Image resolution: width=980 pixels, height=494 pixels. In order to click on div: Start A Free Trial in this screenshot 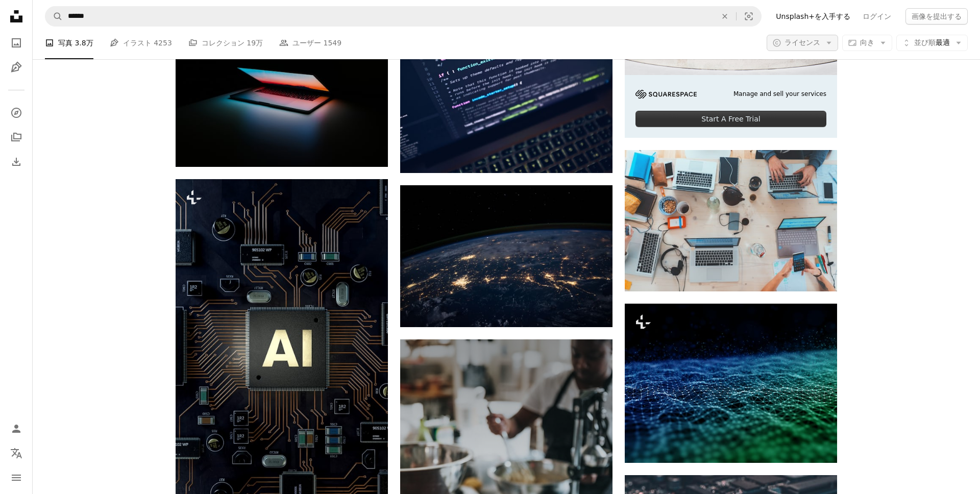, I will do `click(731, 119)`.